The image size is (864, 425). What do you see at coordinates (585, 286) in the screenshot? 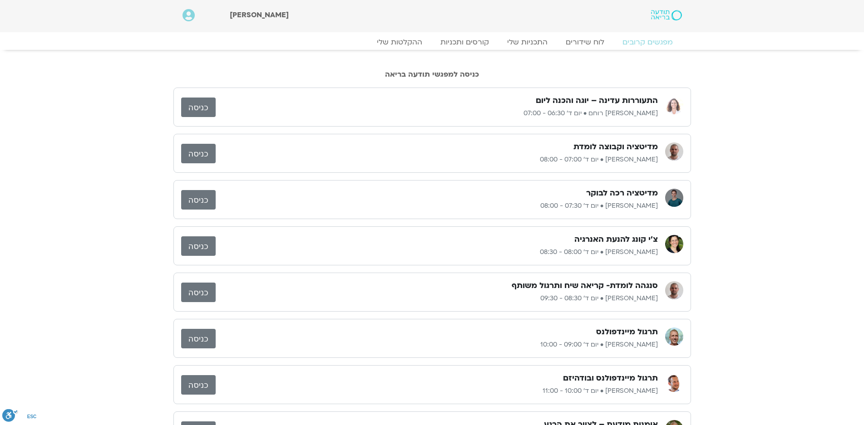
I see `h3: סנגהה לומדת- קריאה שיח ותרגול משותף` at bounding box center [585, 286].